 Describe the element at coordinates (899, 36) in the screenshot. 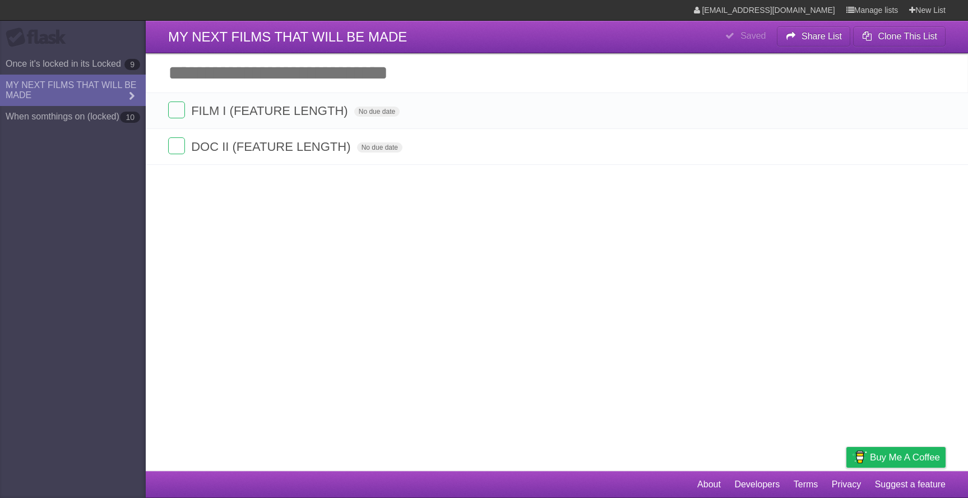

I see `button: Clone This List` at that location.